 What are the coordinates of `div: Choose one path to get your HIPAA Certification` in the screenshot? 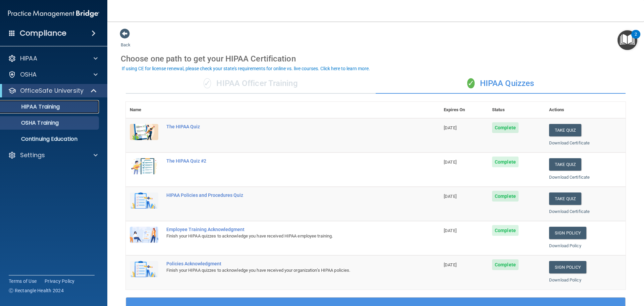 It's located at (375, 58).